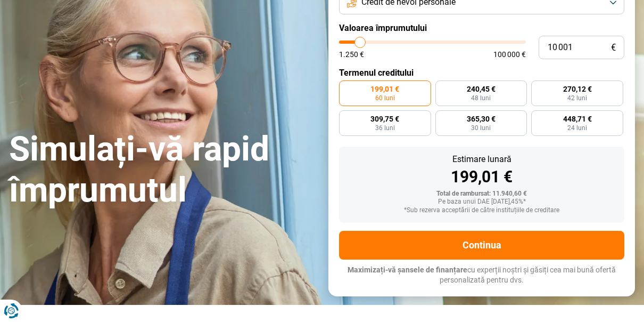  I want to click on span: 270,12 €, so click(577, 89).